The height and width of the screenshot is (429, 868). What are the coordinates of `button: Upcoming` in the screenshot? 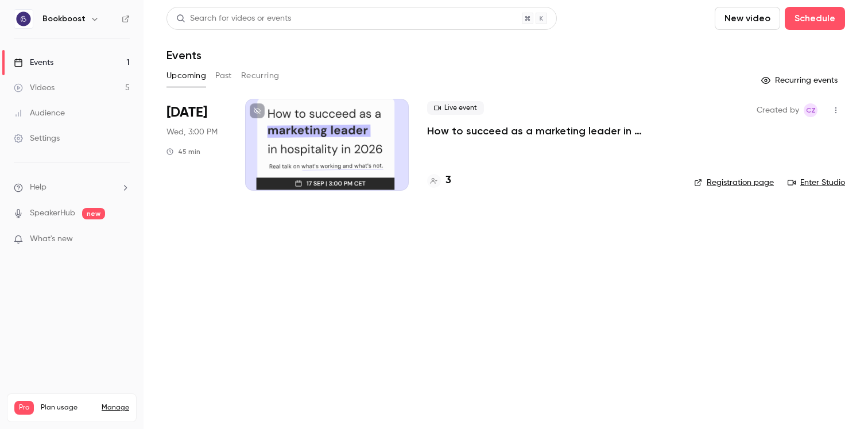 It's located at (186, 75).